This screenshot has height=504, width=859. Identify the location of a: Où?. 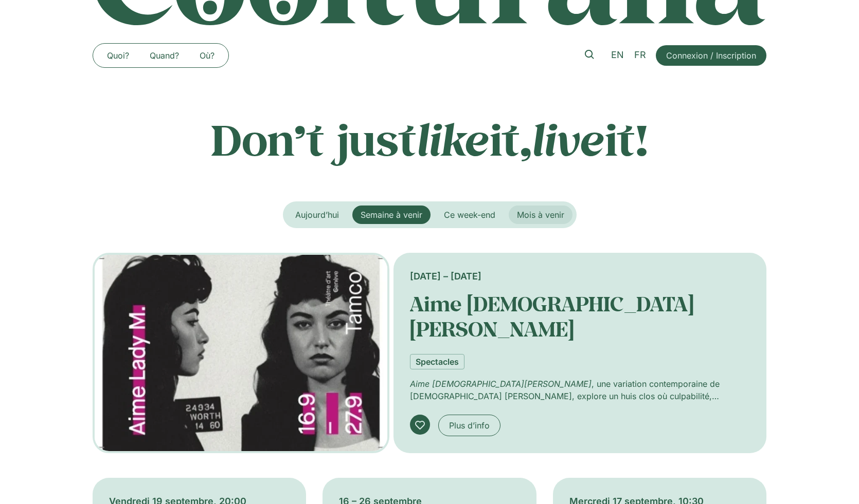
(207, 55).